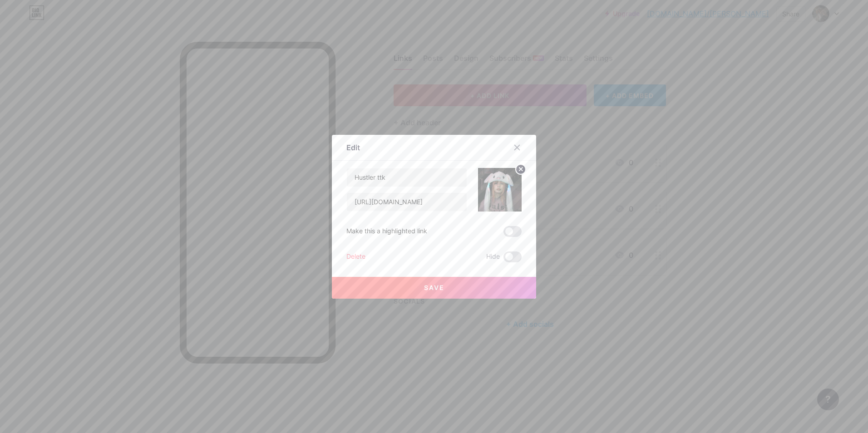  Describe the element at coordinates (407, 178) in the screenshot. I see `input: Title` at that location.